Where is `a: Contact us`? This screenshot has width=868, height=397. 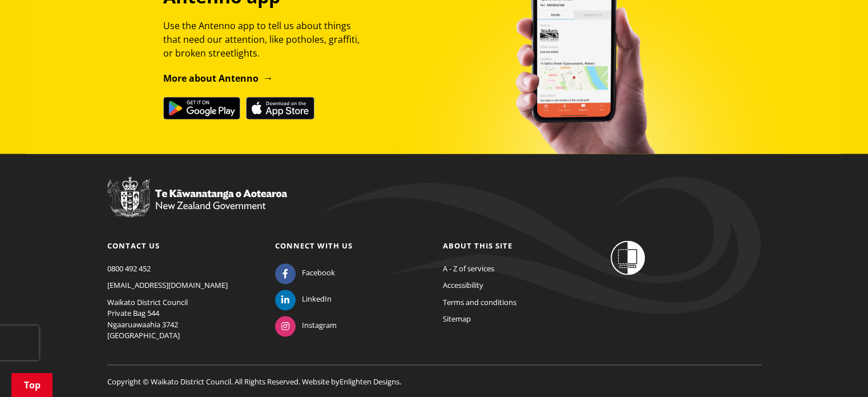 a: Contact us is located at coordinates (133, 246).